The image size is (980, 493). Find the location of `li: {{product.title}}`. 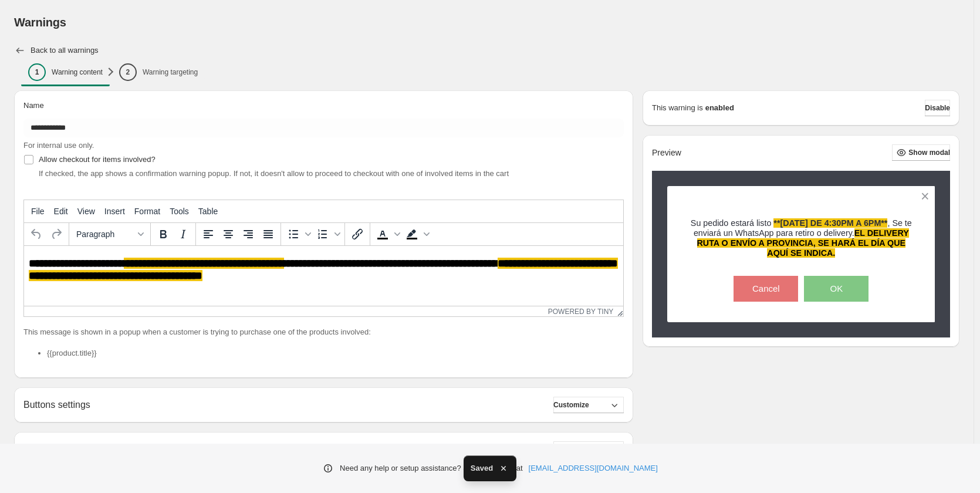

li: {{product.title}} is located at coordinates (335, 354).